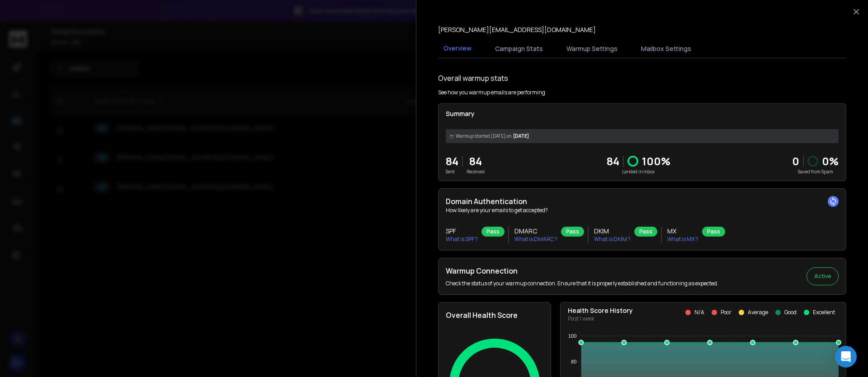 This screenshot has height=377, width=868. I want to click on h1: Overall warmup stats, so click(473, 78).